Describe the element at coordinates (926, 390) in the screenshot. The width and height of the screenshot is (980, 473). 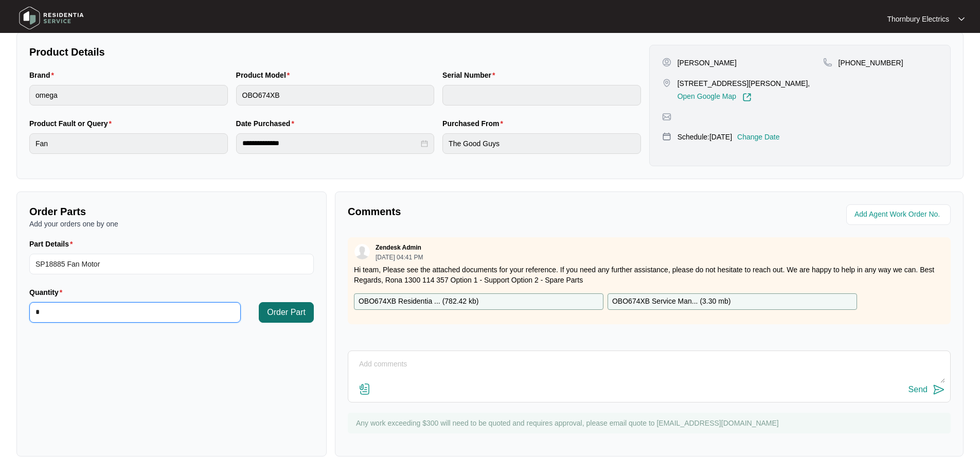
I see `button: Send` at that location.